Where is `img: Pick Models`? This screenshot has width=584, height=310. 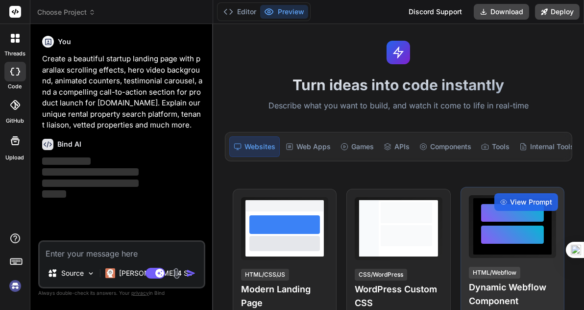 img: Pick Models is located at coordinates (91, 273).